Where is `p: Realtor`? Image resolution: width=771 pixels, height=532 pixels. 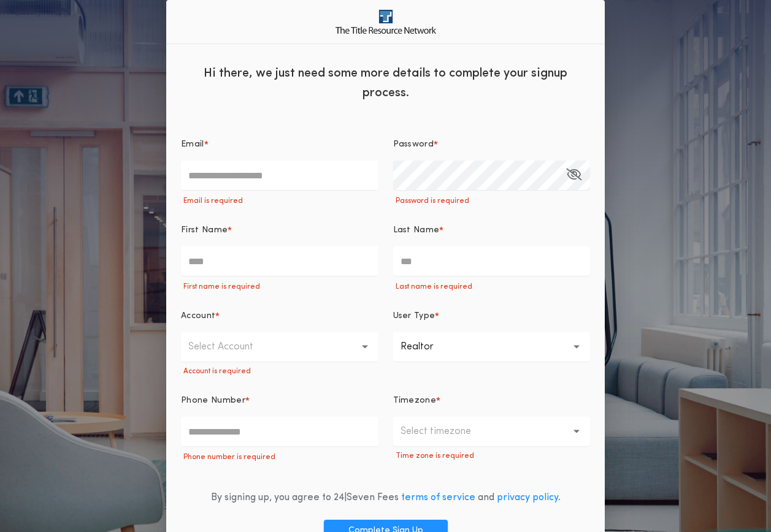
p: Realtor is located at coordinates (427, 347).